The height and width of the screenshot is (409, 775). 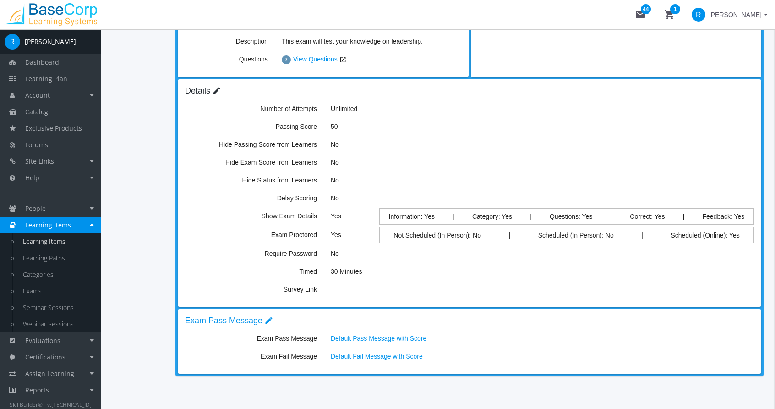 What do you see at coordinates (571, 216) in the screenshot?
I see `span: Questions: Yes` at bounding box center [571, 216].